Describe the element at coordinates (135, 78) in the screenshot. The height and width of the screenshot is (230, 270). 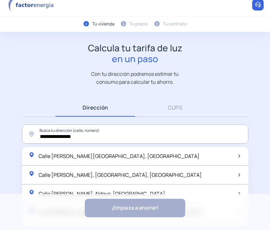
I see `p: Con tu dirección podremos estimar tu consumo para calcular tu ahorro.` at that location.